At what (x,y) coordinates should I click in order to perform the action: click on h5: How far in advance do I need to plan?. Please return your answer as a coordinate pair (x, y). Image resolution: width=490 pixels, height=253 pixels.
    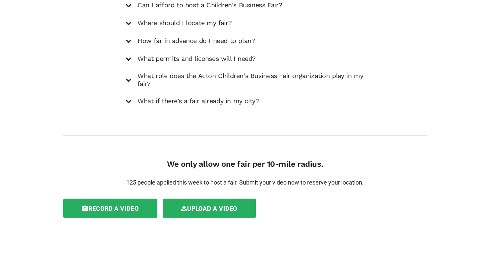
    Looking at the image, I should click on (196, 41).